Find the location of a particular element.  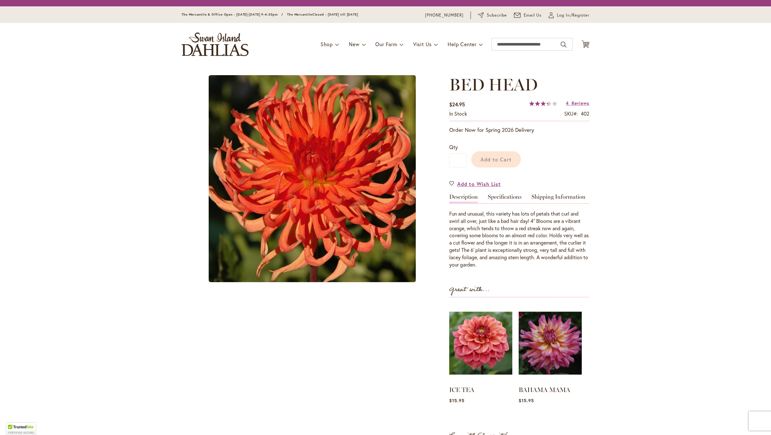

div: Availability is located at coordinates (458, 114).